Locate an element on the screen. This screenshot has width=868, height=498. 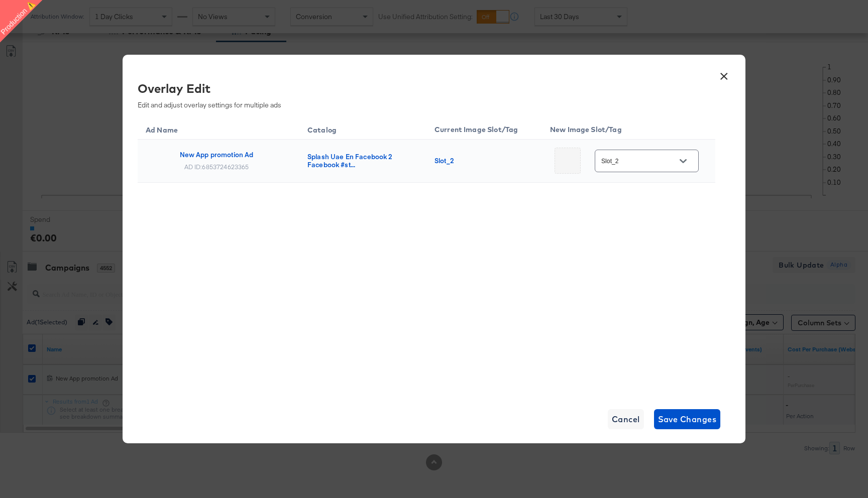
div: New App promotion Ad is located at coordinates (217, 154).